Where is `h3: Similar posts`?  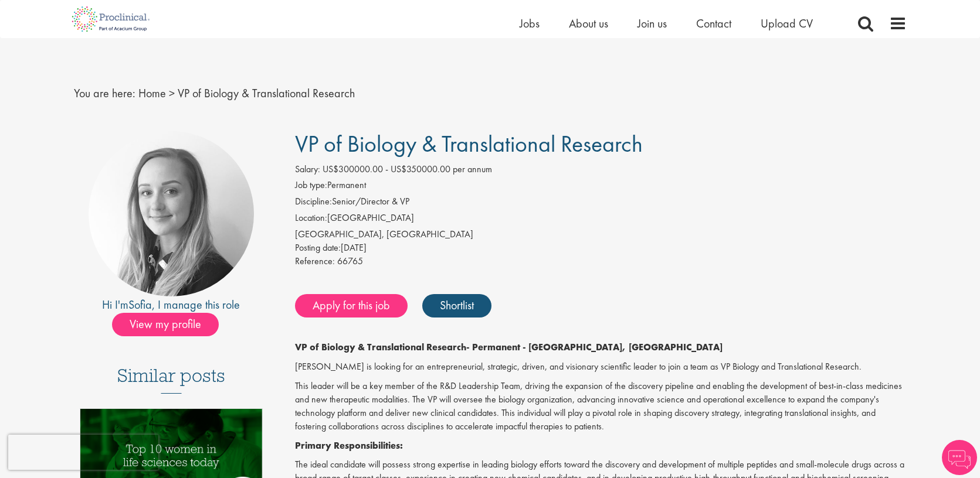 h3: Similar posts is located at coordinates (172, 380).